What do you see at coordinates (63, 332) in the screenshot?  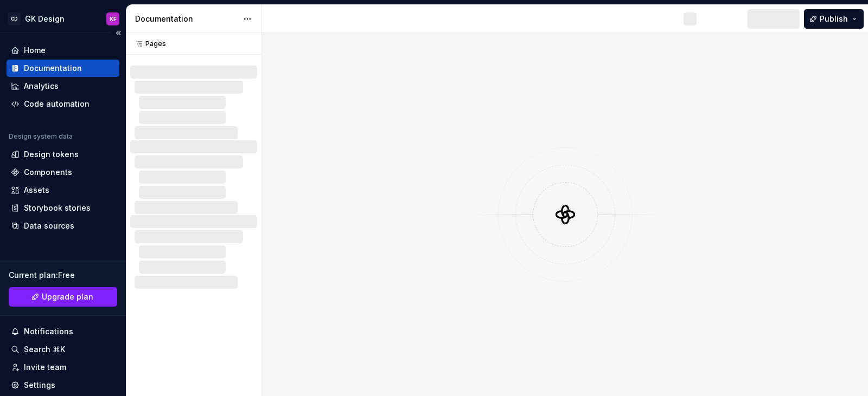 I see `button: Notifications` at bounding box center [63, 332].